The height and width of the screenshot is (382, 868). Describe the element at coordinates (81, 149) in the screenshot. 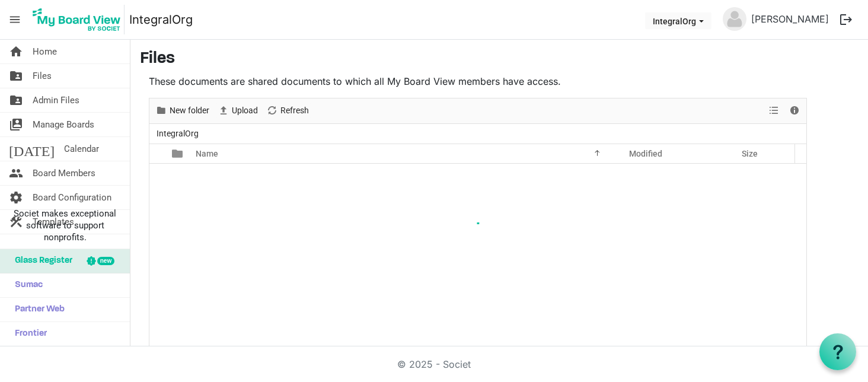

I see `span: Calendar` at that location.